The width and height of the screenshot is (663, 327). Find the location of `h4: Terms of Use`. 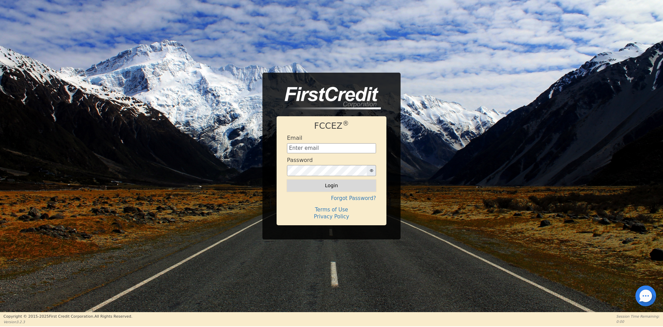

h4: Terms of Use is located at coordinates (332, 209).